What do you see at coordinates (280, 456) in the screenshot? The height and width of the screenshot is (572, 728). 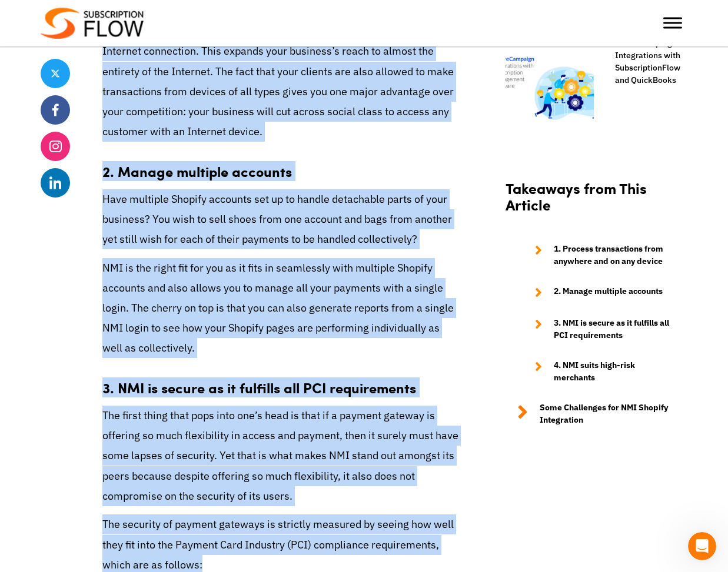 I see `p: The first thing that pops into one’s head is that if a payment gateway is offering so much flexib...` at bounding box center [280, 456].